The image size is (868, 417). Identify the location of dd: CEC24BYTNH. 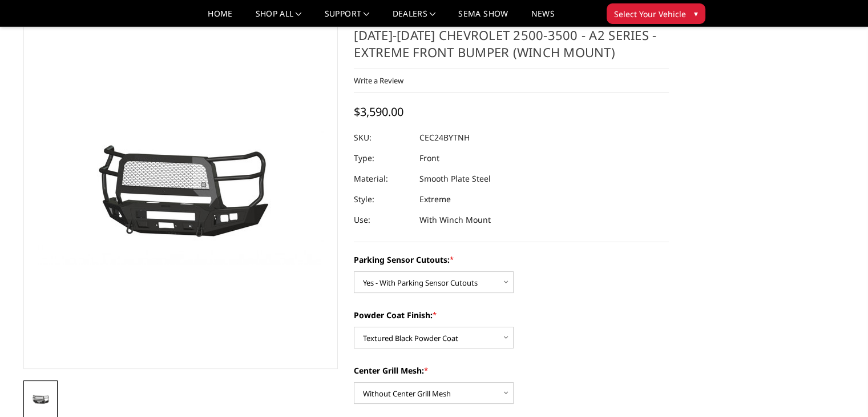
(445, 138).